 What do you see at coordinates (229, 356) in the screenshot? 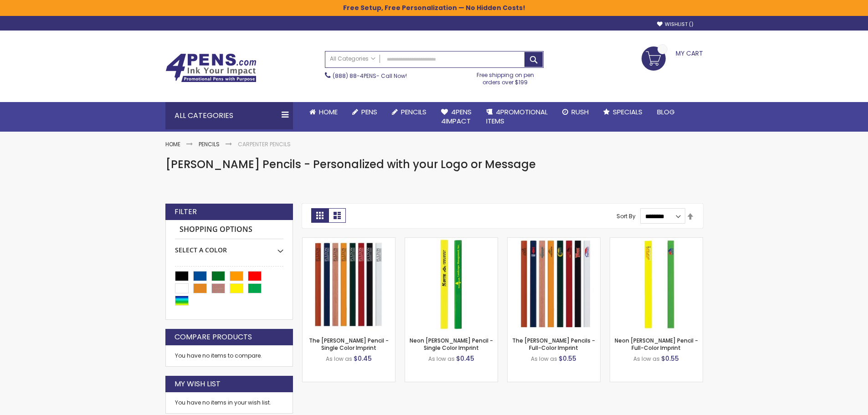
I see `div: You have no items to compare.` at bounding box center [229, 356].